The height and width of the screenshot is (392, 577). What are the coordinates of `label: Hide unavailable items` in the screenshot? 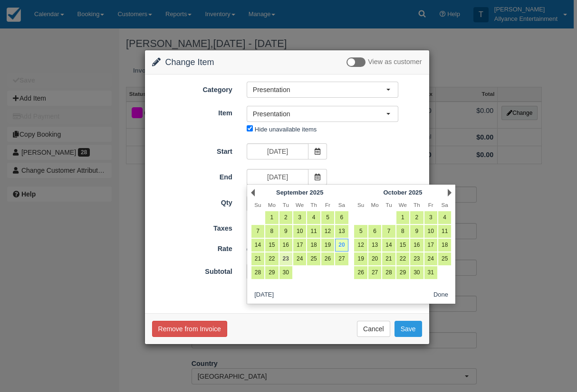 It's located at (286, 129).